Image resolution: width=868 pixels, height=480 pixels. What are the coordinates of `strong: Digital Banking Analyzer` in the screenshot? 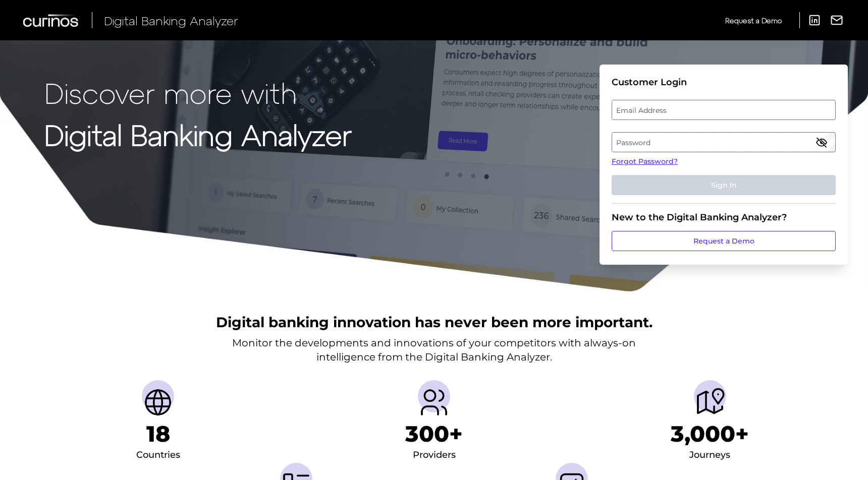 It's located at (198, 134).